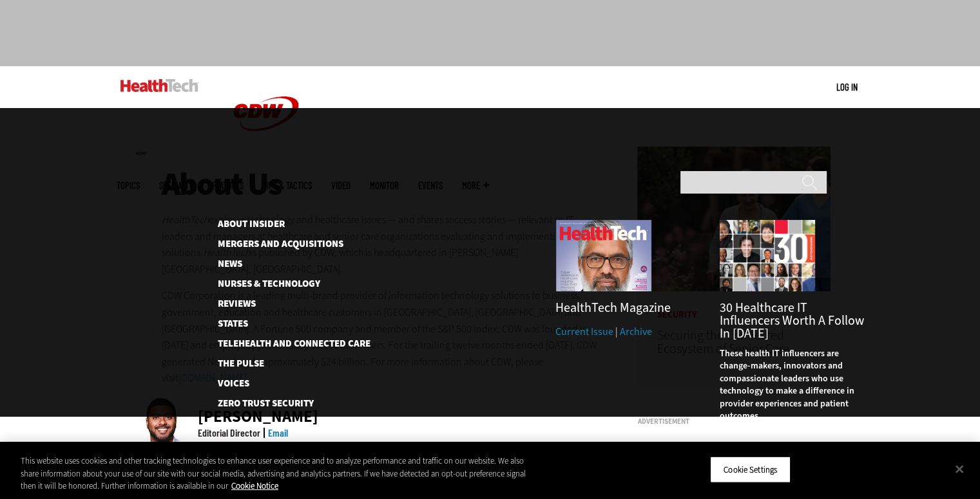 The image size is (980, 499). Describe the element at coordinates (635, 331) in the screenshot. I see `a: Archive` at that location.